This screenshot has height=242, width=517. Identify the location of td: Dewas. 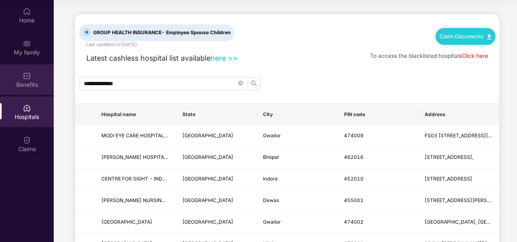
(297, 201).